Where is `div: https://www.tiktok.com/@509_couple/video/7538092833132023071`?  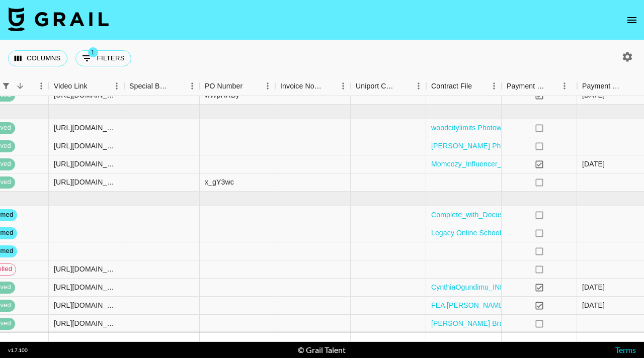
div: https://www.tiktok.com/@509_couple/video/7538092833132023071 is located at coordinates (86, 164).